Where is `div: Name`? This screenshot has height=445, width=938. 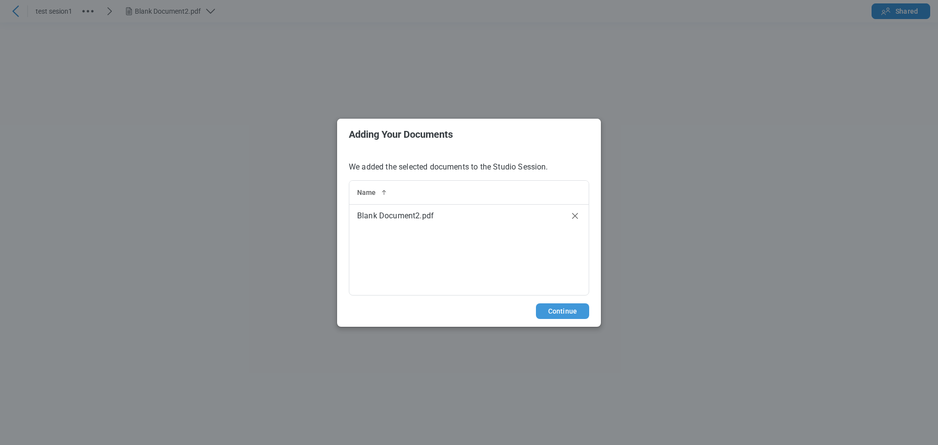 div: Name is located at coordinates (455, 192).